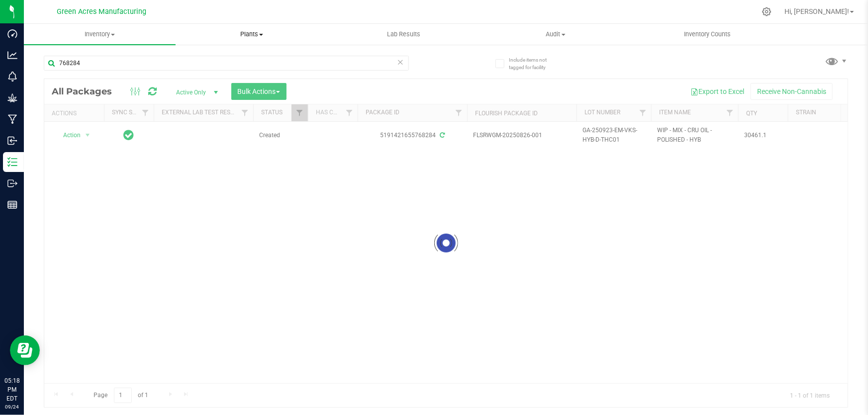 This screenshot has height=415, width=868. Describe the element at coordinates (13, 162) in the screenshot. I see `inline-svg: Inventory` at that location.